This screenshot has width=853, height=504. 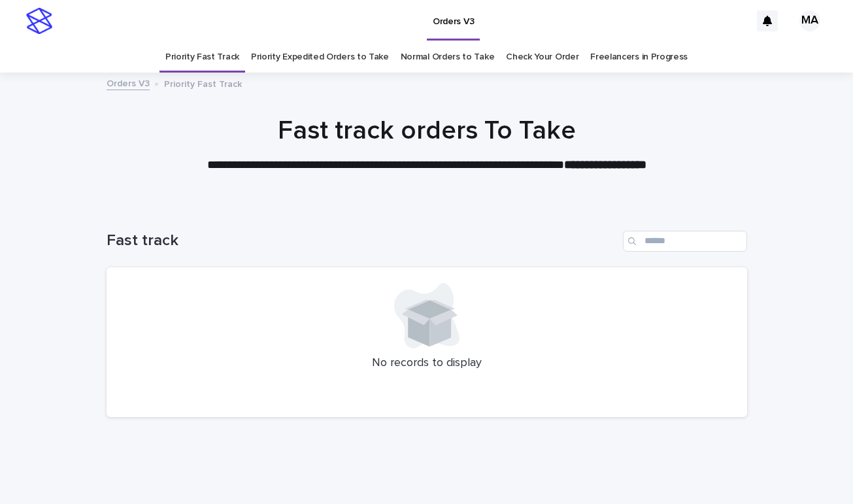 What do you see at coordinates (542, 57) in the screenshot?
I see `a: Check Your Order` at bounding box center [542, 57].